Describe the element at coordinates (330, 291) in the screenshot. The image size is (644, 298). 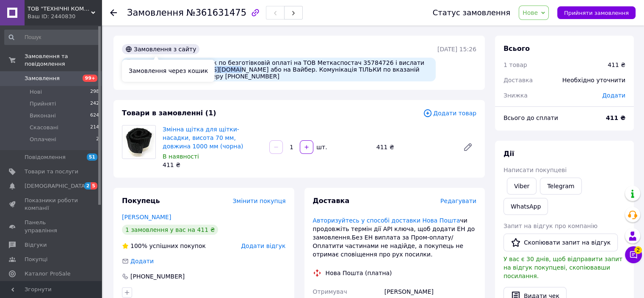
I see `span: Отримувач` at that location.